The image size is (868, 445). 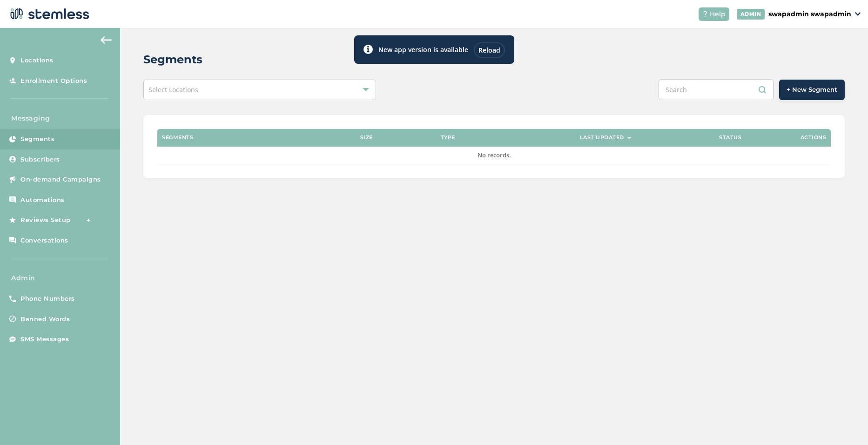 What do you see at coordinates (796, 137) in the screenshot?
I see `th: Actions` at bounding box center [796, 137].